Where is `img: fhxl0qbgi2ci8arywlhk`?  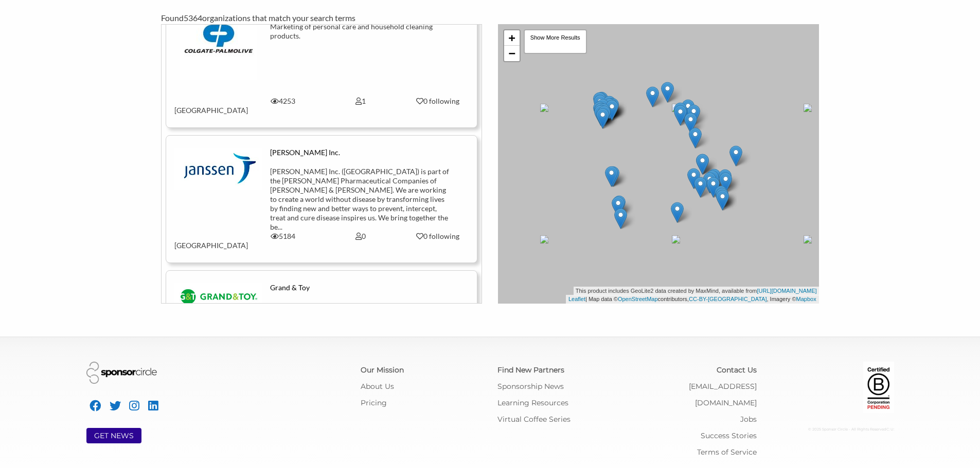 img: fhxl0qbgi2ci8arywlhk is located at coordinates (218, 169).